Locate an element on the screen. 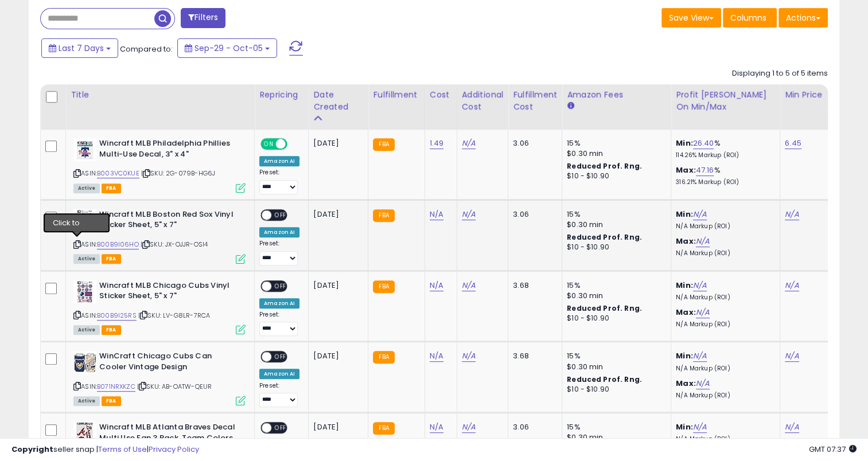 Image resolution: width=868 pixels, height=461 pixels. img: 61m5KsZkZhL._SL40_.jpg is located at coordinates (85, 363).